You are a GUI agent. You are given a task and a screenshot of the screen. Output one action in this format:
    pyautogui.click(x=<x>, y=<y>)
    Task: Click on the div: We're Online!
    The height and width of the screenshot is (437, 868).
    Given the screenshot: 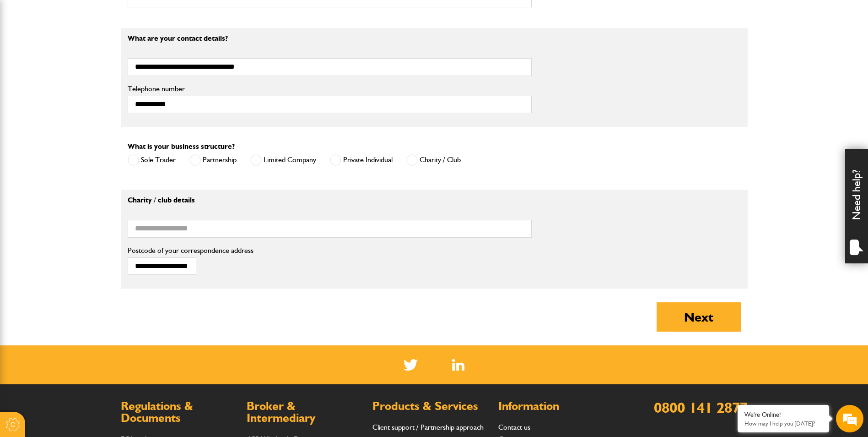 What is the action you would take?
    pyautogui.click(x=784, y=414)
    